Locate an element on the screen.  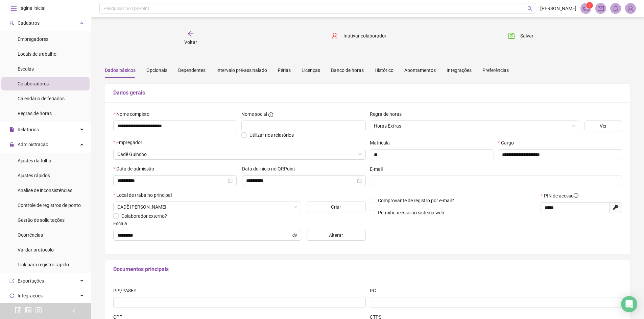
span: Gestão de solicitações is located at coordinates (41, 220).